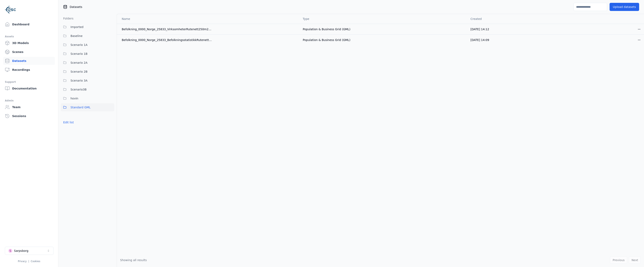 The height and width of the screenshot is (267, 644). Describe the element at coordinates (88, 62) in the screenshot. I see `button: Scenario 2A` at that location.